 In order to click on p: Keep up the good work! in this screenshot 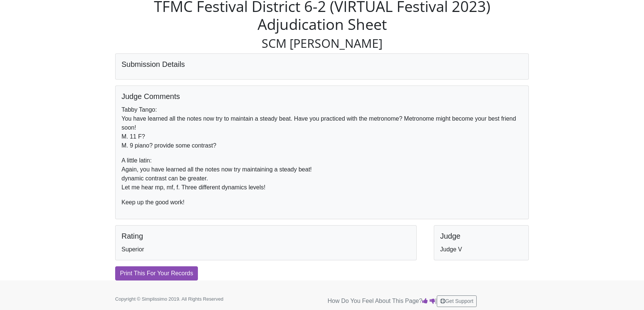, I will do `click(322, 202)`.